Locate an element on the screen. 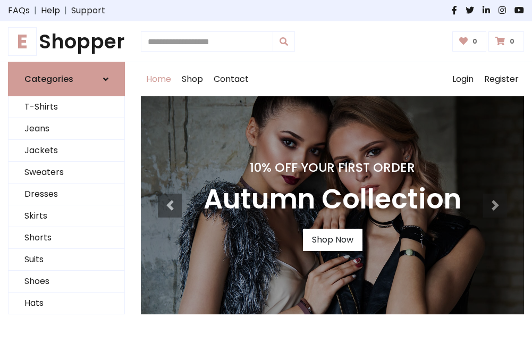 The height and width of the screenshot is (342, 532). a: Support is located at coordinates (88, 11).